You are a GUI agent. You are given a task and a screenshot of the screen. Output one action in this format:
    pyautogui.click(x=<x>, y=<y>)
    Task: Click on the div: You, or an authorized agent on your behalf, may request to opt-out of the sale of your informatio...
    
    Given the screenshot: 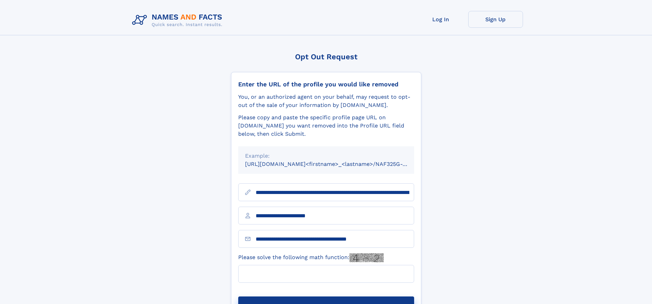 What is the action you would take?
    pyautogui.click(x=326, y=101)
    